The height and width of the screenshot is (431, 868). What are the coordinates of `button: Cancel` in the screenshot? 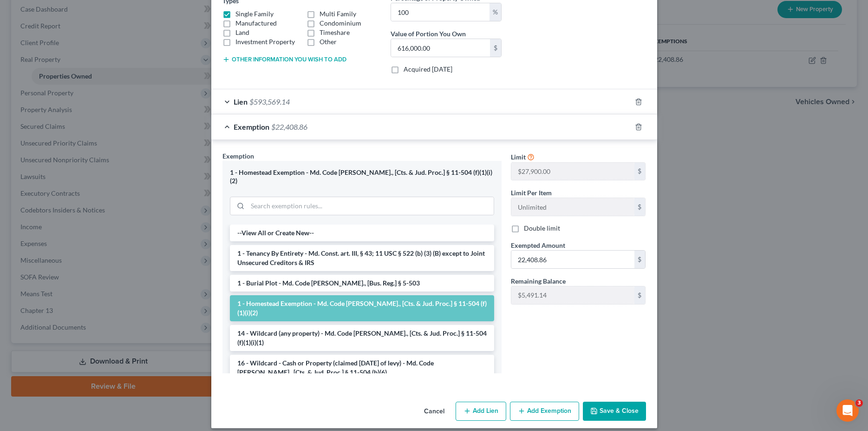 It's located at (434, 412).